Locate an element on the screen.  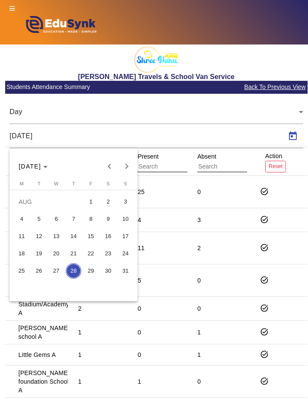
button: 3 August 2025 is located at coordinates (125, 202).